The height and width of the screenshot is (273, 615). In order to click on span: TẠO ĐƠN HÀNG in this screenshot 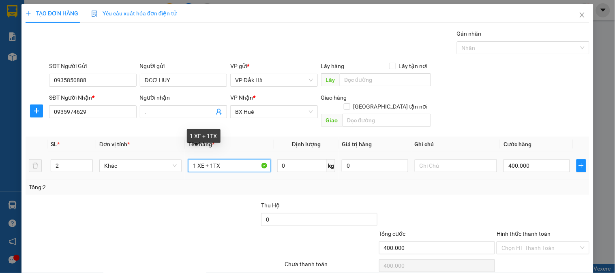, I will do `click(52, 13)`.